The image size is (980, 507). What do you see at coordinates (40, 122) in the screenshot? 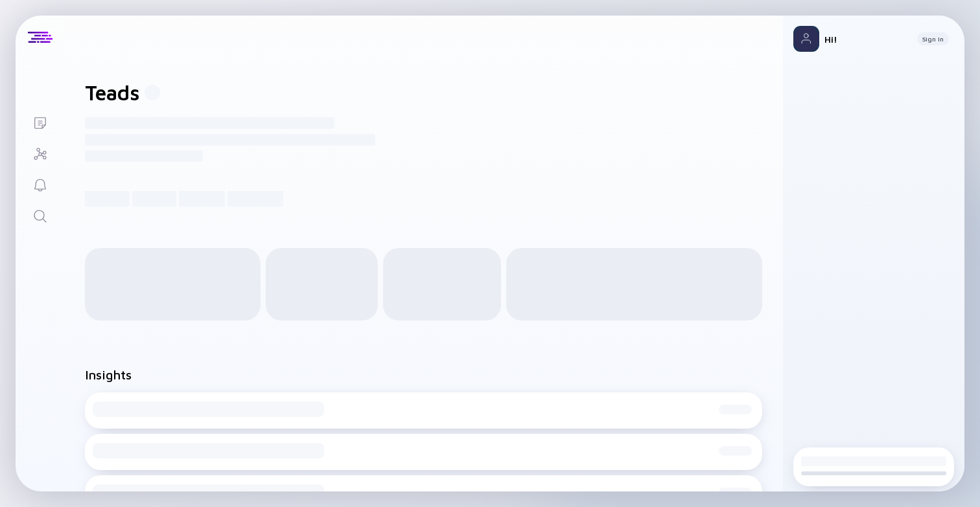
I see `a: Lists` at bounding box center [40, 122].